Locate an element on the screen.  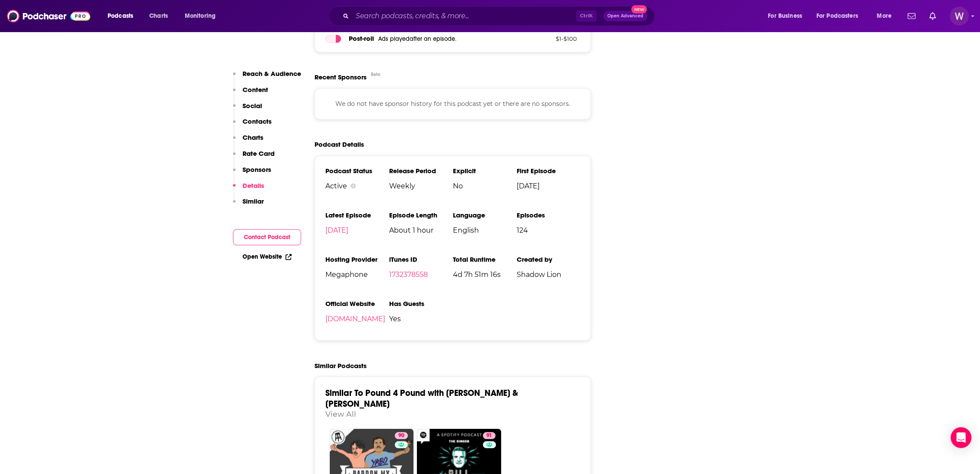
div: Search podcasts, credits, & more... is located at coordinates (500, 16).